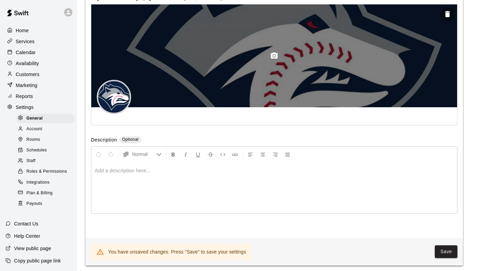 This screenshot has width=489, height=271. What do you see at coordinates (33, 249) in the screenshot?
I see `p: View public page` at bounding box center [33, 249].